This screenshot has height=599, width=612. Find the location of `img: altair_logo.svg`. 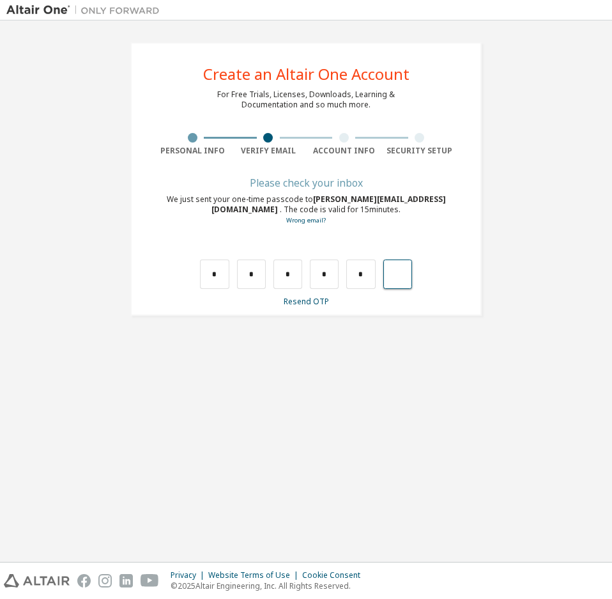

img: altair_logo.svg is located at coordinates (36, 580).